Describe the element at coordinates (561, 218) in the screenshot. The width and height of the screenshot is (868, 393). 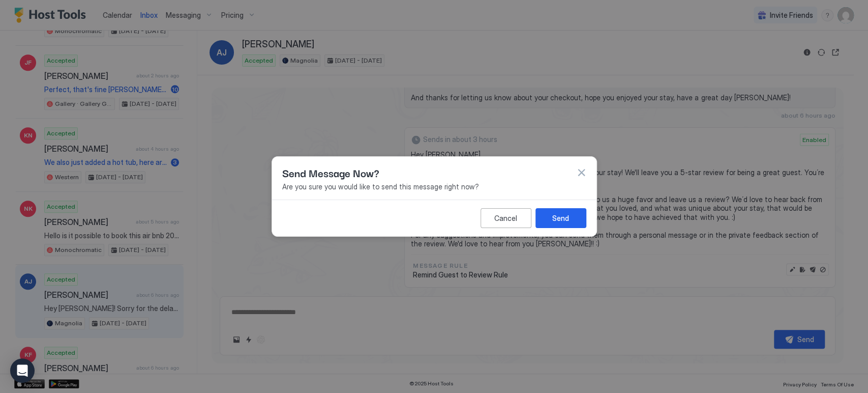
I see `button: Send` at that location.